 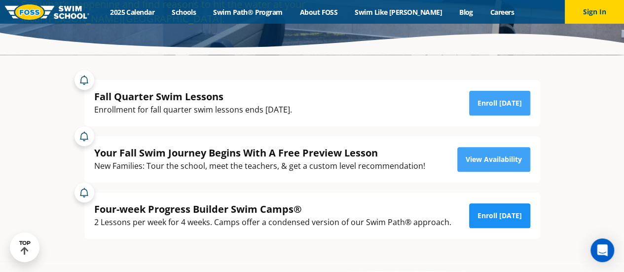 I want to click on div: Four-week Progress Builder Swim Camps®, so click(x=273, y=209).